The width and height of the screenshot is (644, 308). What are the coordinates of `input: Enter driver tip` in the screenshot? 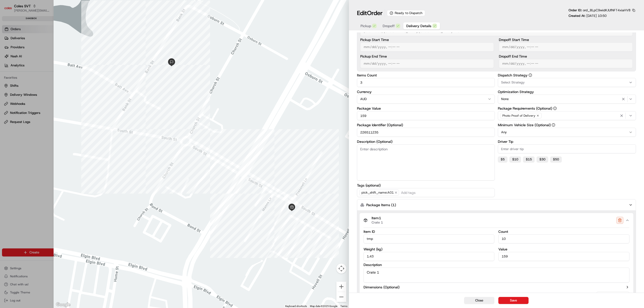 It's located at (567, 149).